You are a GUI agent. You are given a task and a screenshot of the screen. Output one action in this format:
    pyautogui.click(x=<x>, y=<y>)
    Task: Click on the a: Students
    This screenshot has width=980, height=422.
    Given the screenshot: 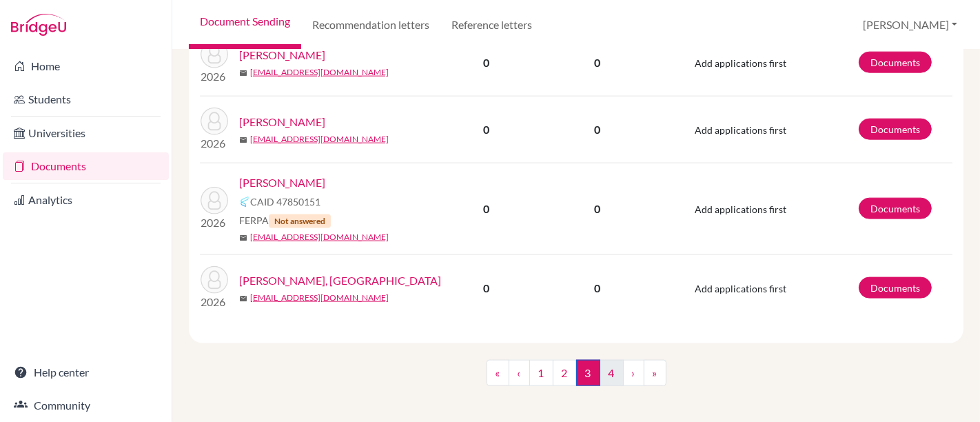 What is the action you would take?
    pyautogui.click(x=85, y=100)
    